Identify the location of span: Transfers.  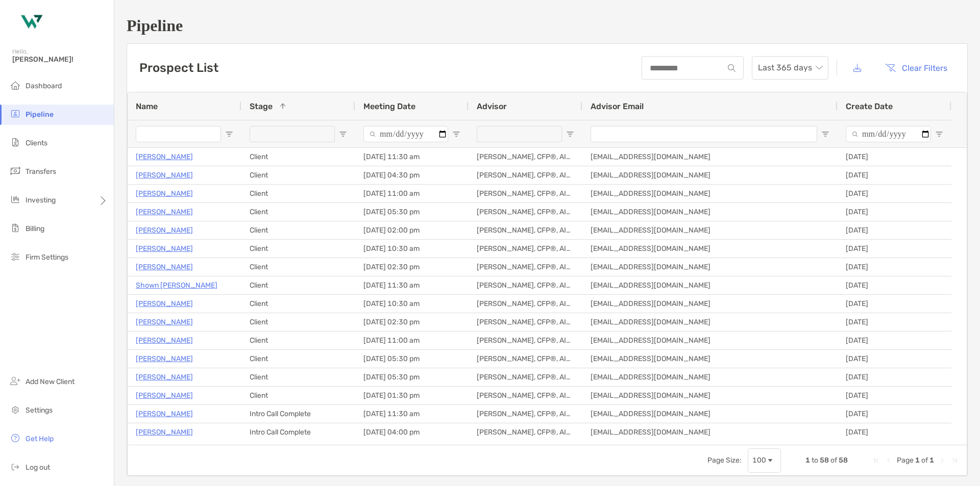
(41, 171).